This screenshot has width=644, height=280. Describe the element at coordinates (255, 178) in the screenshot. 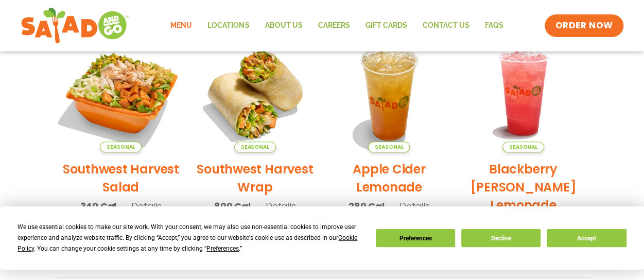

I see `h2: Southwest Harvest Wrap` at that location.